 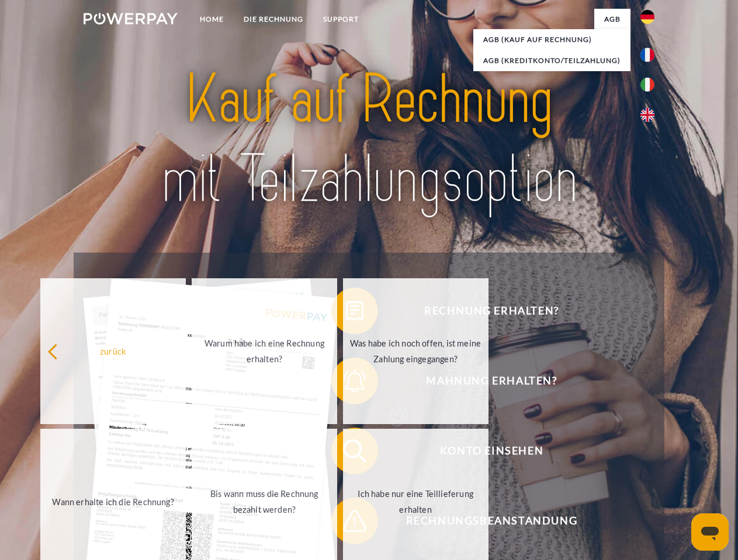 What do you see at coordinates (415, 501) in the screenshot?
I see `div: Ich habe nur eine Teillieferung erhalten` at bounding box center [415, 501].